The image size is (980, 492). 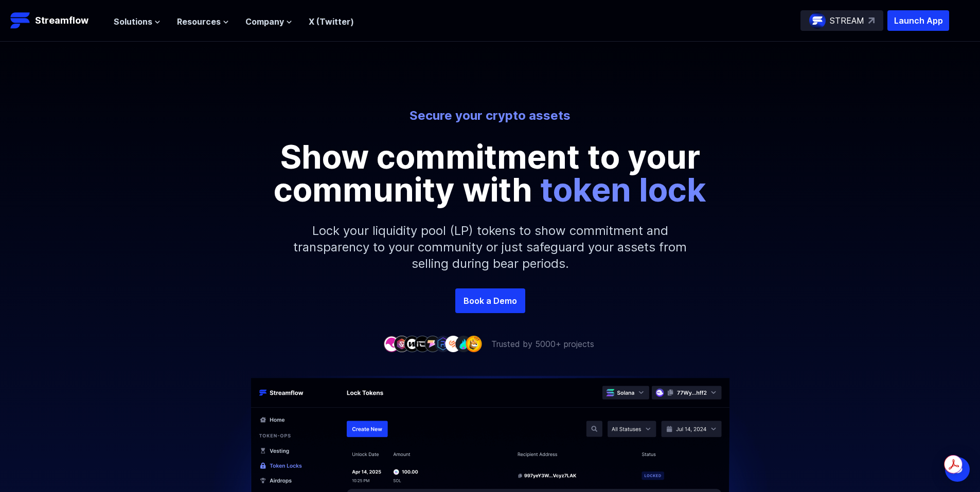 What do you see at coordinates (392, 344) in the screenshot?
I see `img: company-1` at bounding box center [392, 344].